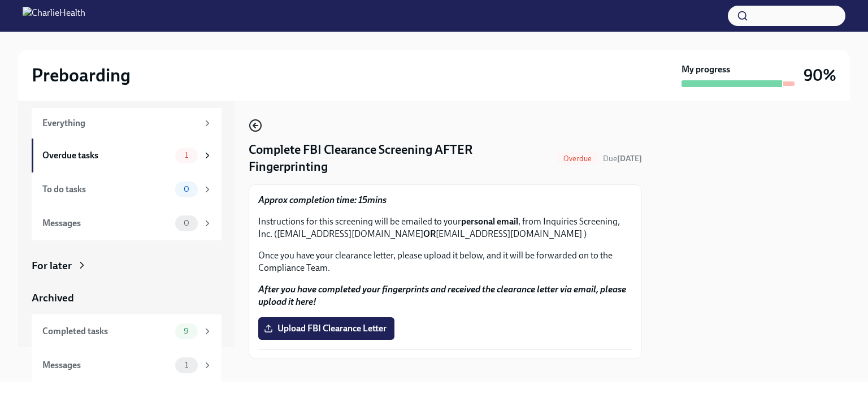 The width and height of the screenshot is (868, 393). What do you see at coordinates (106, 155) in the screenshot?
I see `div: Overdue tasks` at bounding box center [106, 155].